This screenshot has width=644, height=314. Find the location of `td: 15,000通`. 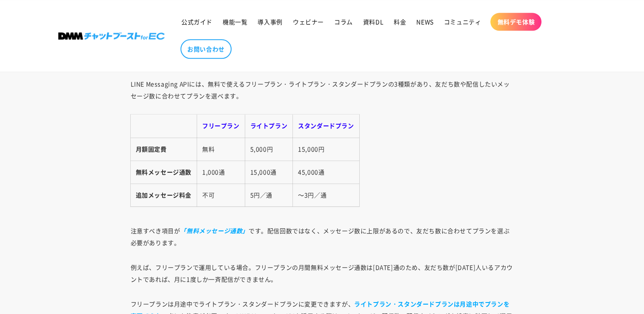

td: 15,000通 is located at coordinates (269, 172).